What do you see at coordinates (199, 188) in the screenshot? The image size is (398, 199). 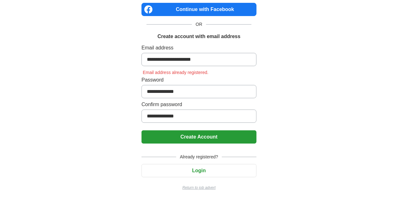 I see `a: Return to job advert` at bounding box center [199, 188].